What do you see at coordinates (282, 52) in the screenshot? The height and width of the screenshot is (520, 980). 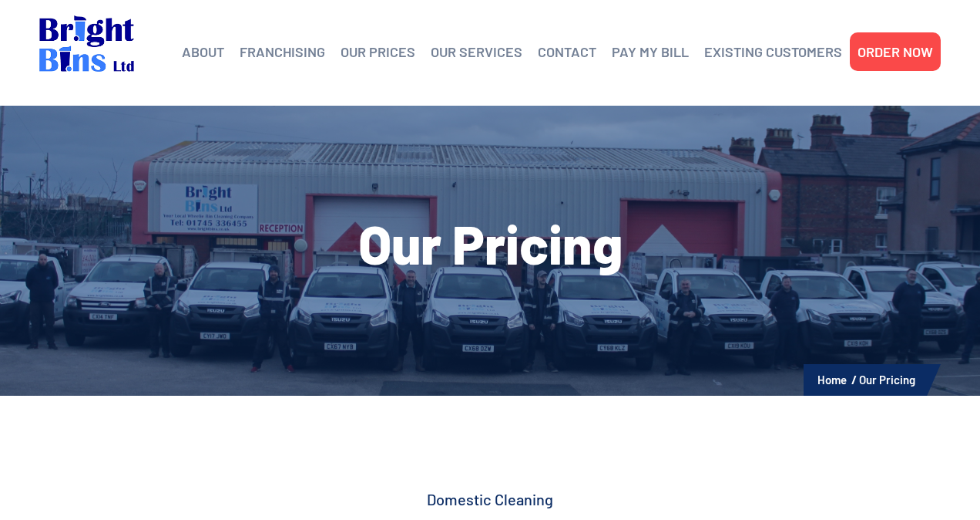 I see `a: FRANCHISING` at bounding box center [282, 52].